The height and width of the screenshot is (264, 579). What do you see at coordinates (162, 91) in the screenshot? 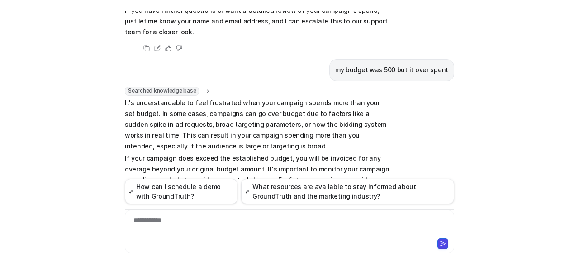
I see `span: Searched knowledge base` at bounding box center [162, 91].